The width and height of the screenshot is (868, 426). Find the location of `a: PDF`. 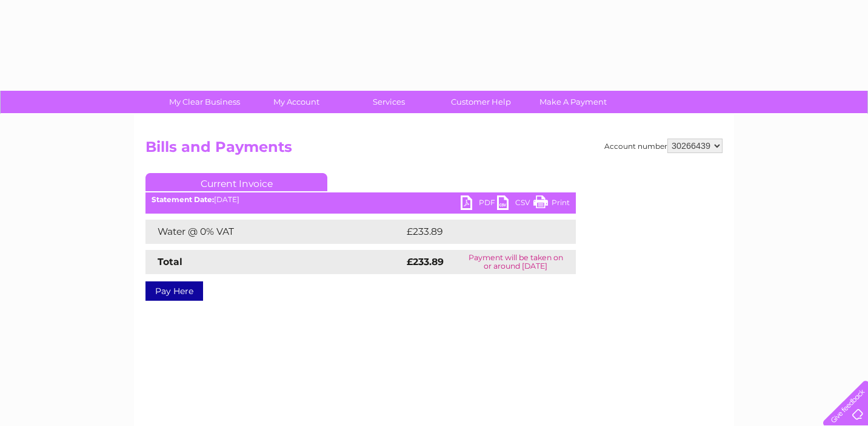

a: PDF is located at coordinates (479, 204).